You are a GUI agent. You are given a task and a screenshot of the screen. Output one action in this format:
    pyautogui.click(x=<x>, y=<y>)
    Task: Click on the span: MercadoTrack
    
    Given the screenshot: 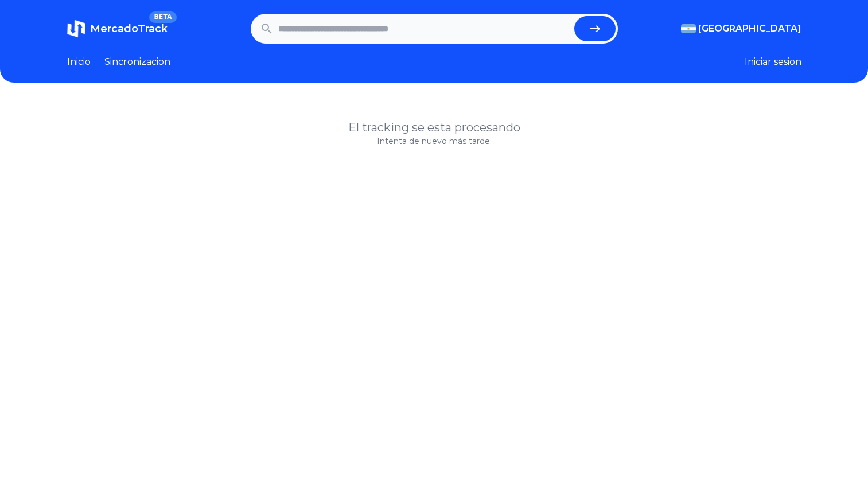 What is the action you would take?
    pyautogui.click(x=128, y=28)
    